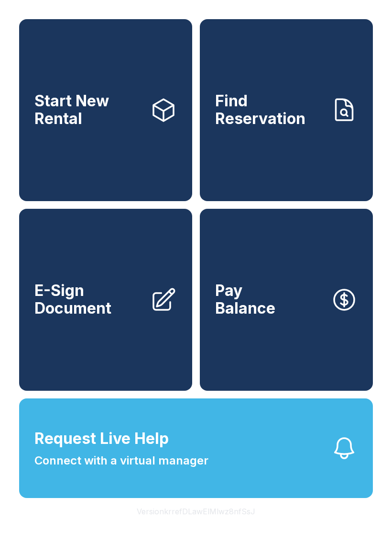 The height and width of the screenshot is (544, 392). What do you see at coordinates (89, 299) in the screenshot?
I see `span: E-Sign Document` at bounding box center [89, 299].